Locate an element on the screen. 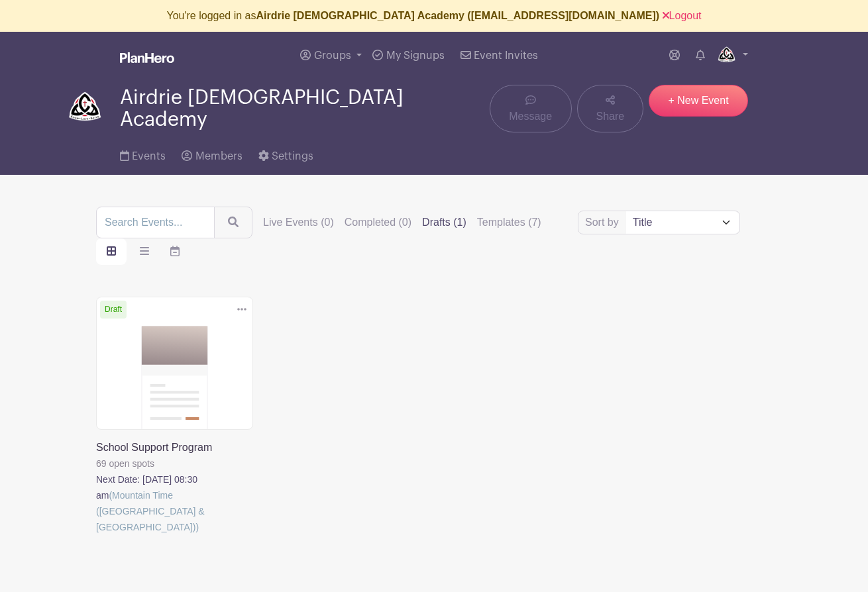 The height and width of the screenshot is (592, 868). span: Event Invites is located at coordinates (506, 55).